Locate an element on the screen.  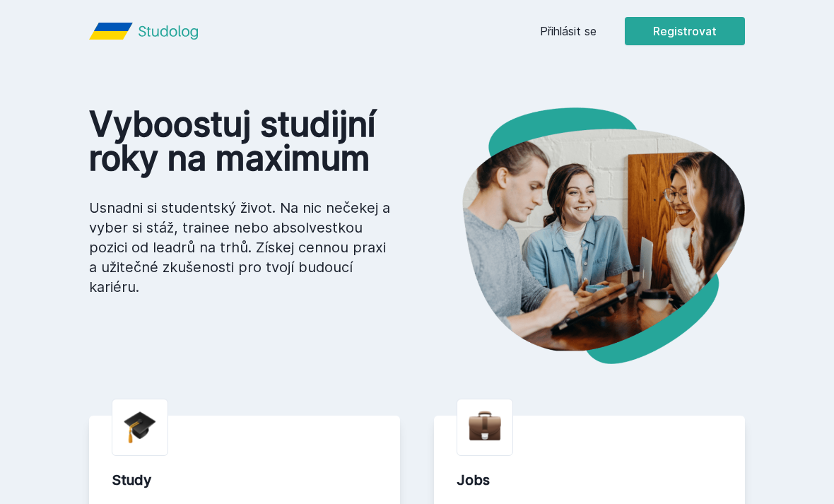
img: hero.png is located at coordinates (581, 235).